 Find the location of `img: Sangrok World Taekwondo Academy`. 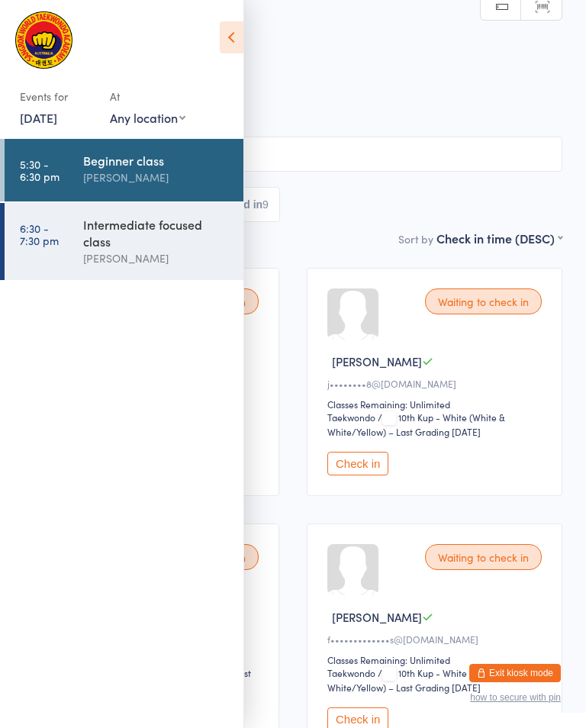

img: Sangrok World Taekwondo Academy is located at coordinates (44, 40).